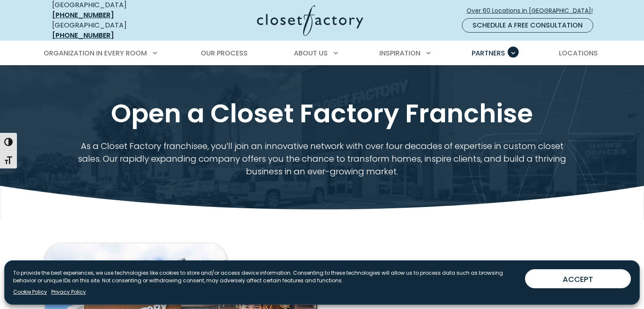 The image size is (644, 309). I want to click on span: Locations, so click(579, 53).